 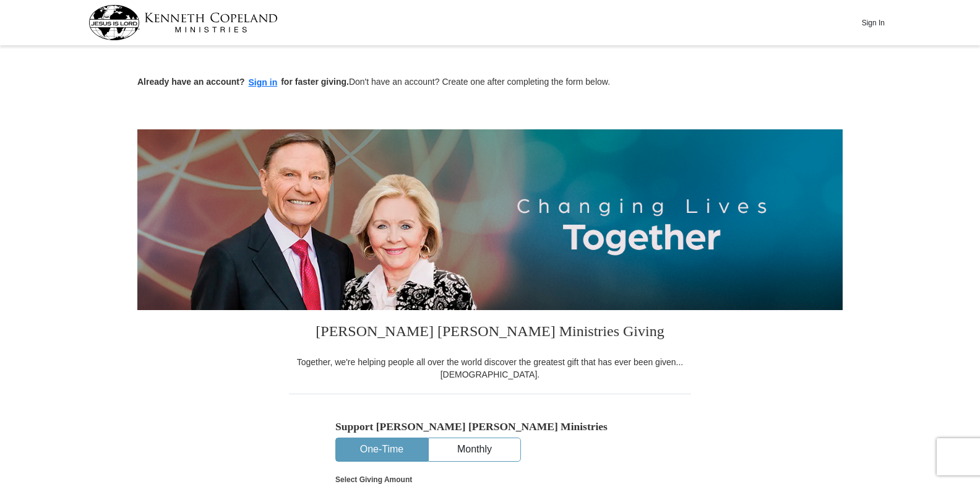 What do you see at coordinates (243, 82) in the screenshot?
I see `strong: Already have an account? for faster giving.` at bounding box center [243, 82].